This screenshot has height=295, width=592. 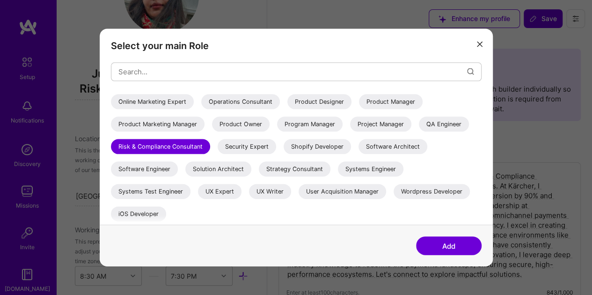 I want to click on div: Strategy Consultant, so click(x=294, y=169).